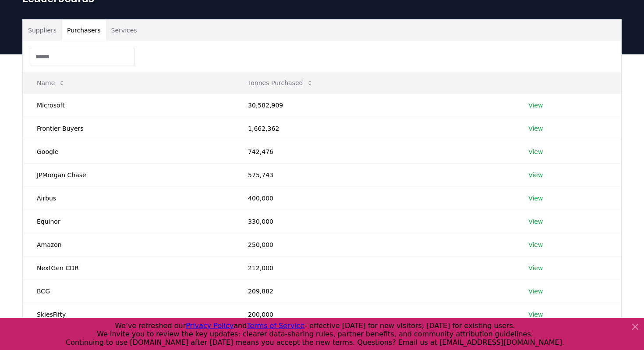  I want to click on td: 400,000, so click(374, 198).